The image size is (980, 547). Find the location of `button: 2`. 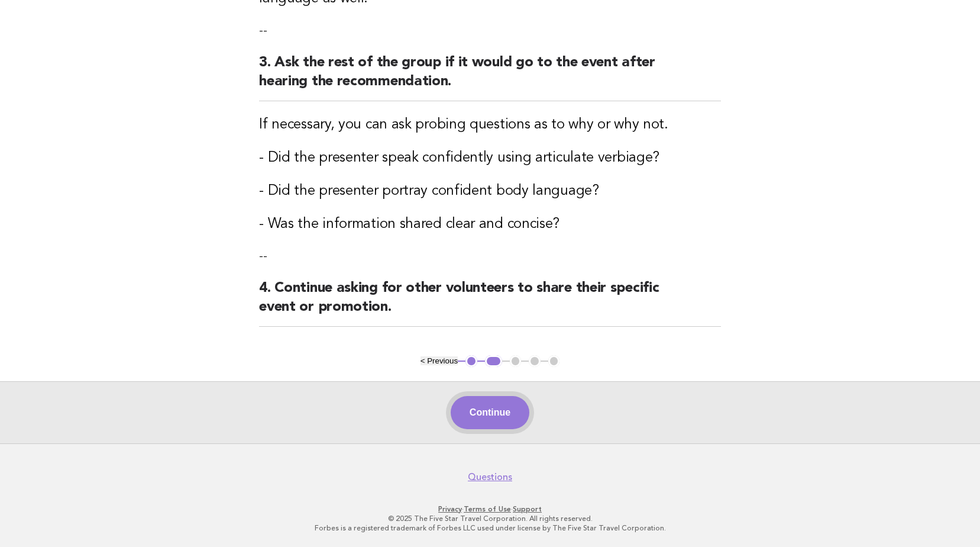

button: 2 is located at coordinates (493, 361).